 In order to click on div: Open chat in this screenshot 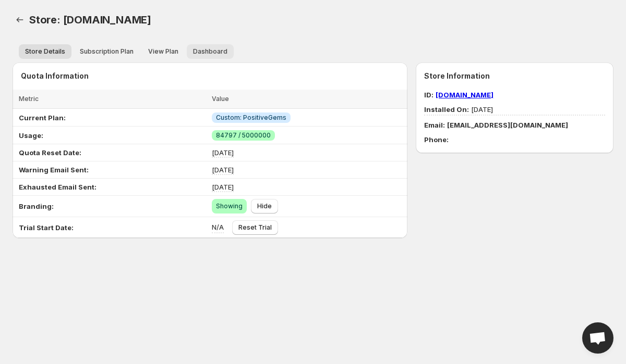, I will do `click(597, 338)`.